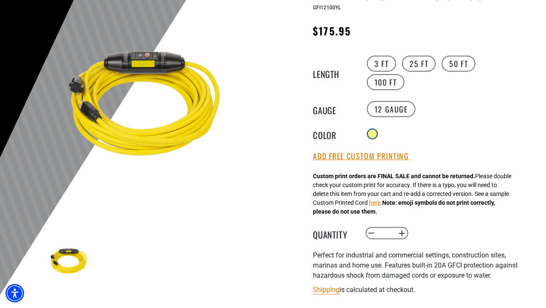  Describe the element at coordinates (394, 176) in the screenshot. I see `strong: Custom print orders are FINAL SALE and cannot be returned.` at that location.